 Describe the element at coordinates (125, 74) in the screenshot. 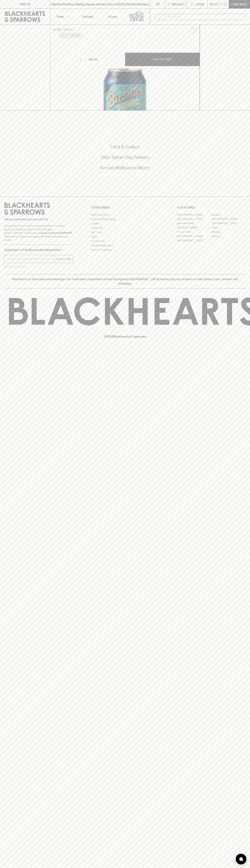

I see `img: 36960.png` at that location.